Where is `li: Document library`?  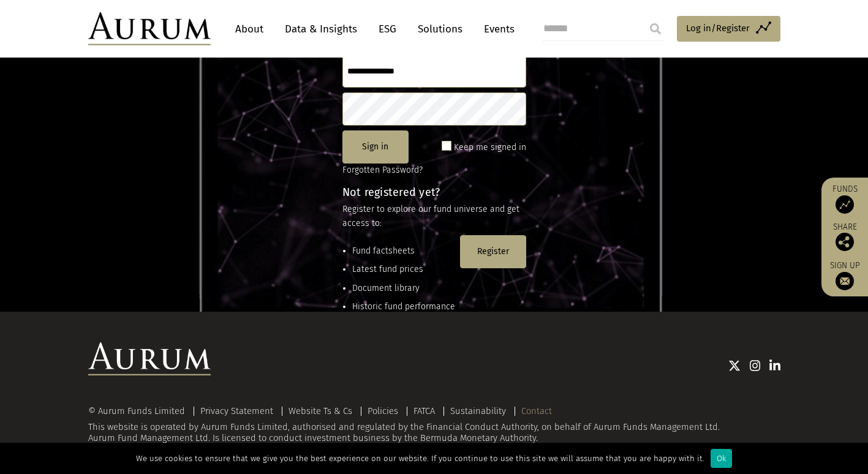
li: Document library is located at coordinates (404, 288).